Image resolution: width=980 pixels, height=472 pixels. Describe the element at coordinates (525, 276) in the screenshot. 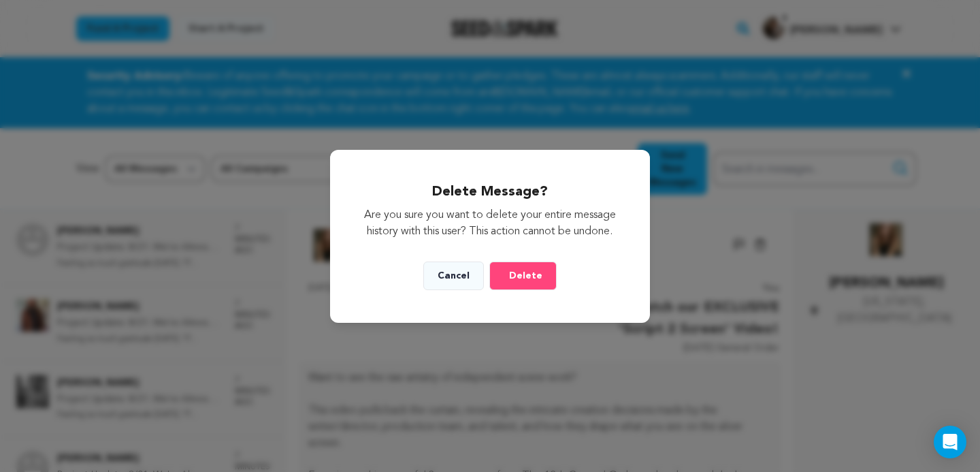

I see `span: Delete` at that location.